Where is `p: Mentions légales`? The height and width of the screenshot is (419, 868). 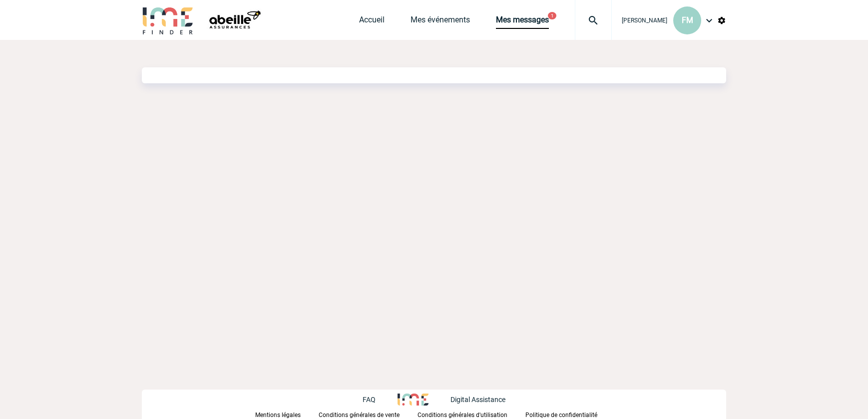
p: Mentions légales is located at coordinates (277, 416).